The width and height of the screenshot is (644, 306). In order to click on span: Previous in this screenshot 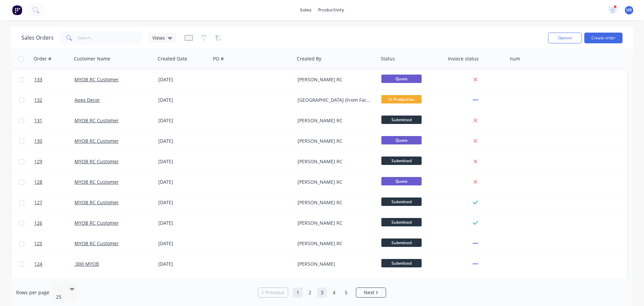, I will do `click(275, 292)`.